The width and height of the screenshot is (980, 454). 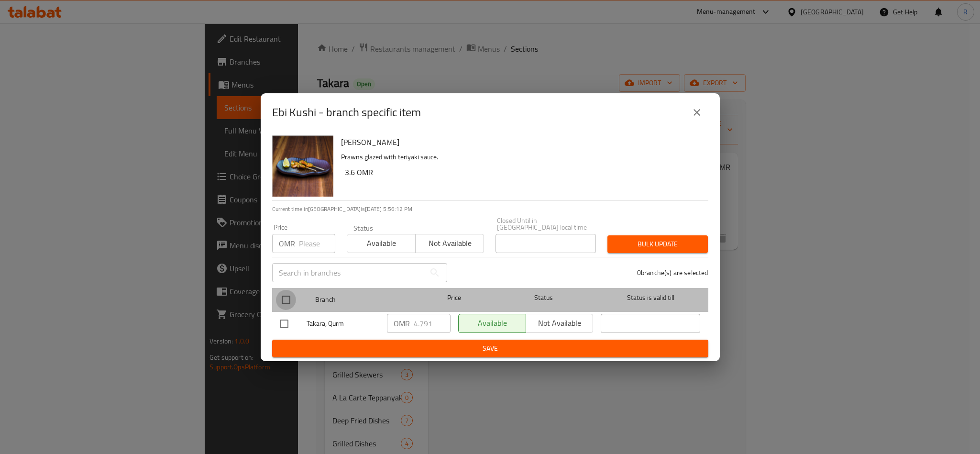 What do you see at coordinates (521, 157) in the screenshot?
I see `p: Prawns glazed with teriyaki sauce.` at bounding box center [521, 157].